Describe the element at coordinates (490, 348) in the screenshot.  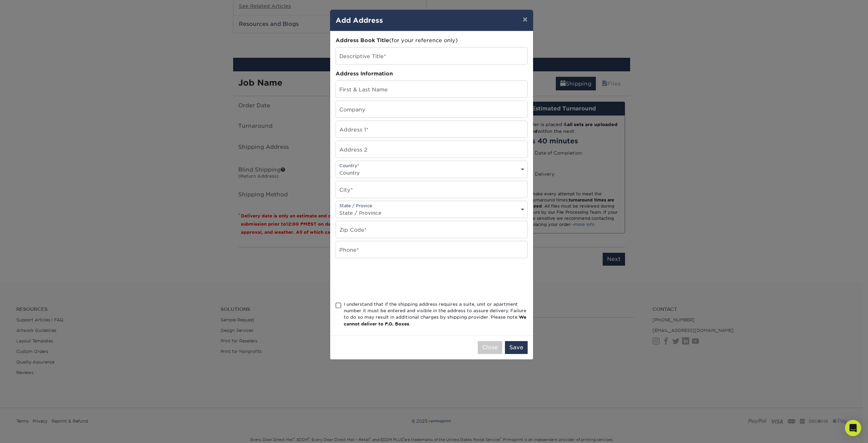
I see `button: Close` at that location.